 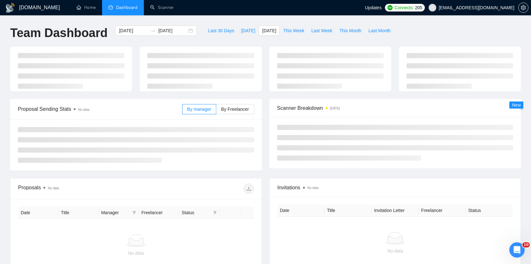 What do you see at coordinates (526, 245) in the screenshot?
I see `span: 10` at bounding box center [526, 245].